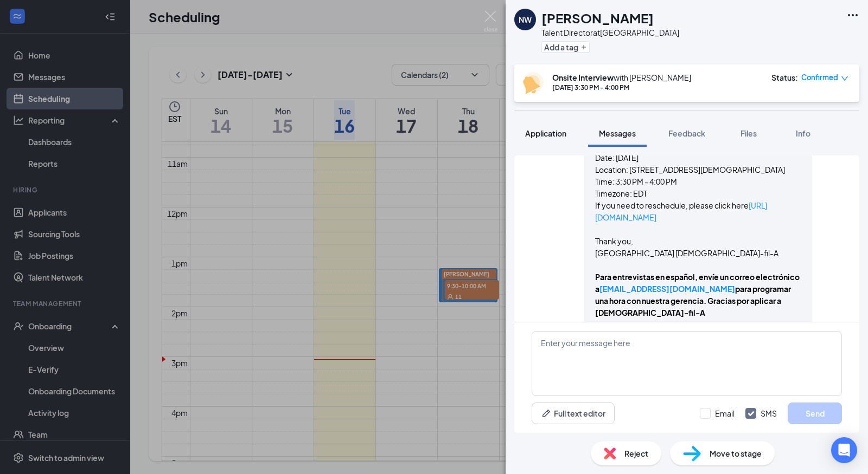 The image size is (868, 474). What do you see at coordinates (525, 19) in the screenshot?
I see `div: NW` at bounding box center [525, 19].